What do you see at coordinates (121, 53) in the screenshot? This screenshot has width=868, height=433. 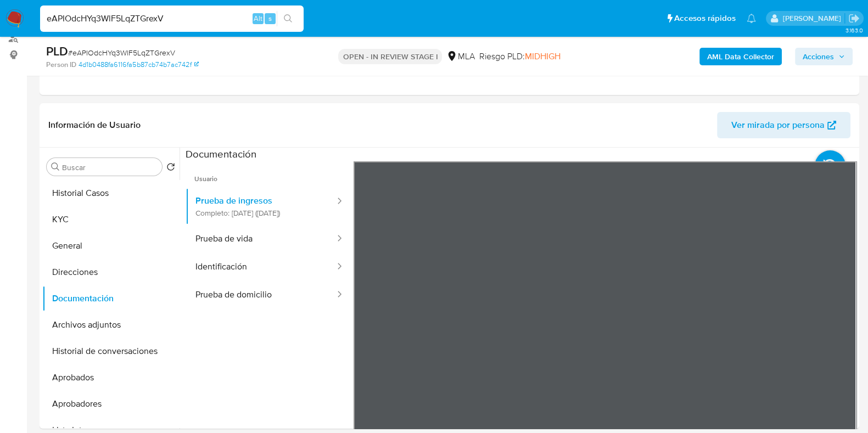 I see `span: # eAPIOdcHYq3WlF5LqZTGrexV` at bounding box center [121, 53].